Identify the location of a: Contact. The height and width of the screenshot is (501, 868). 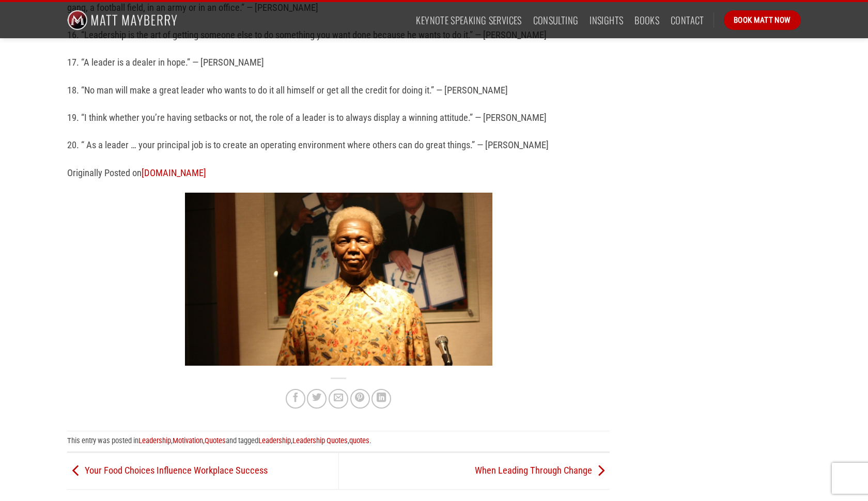
(687, 20).